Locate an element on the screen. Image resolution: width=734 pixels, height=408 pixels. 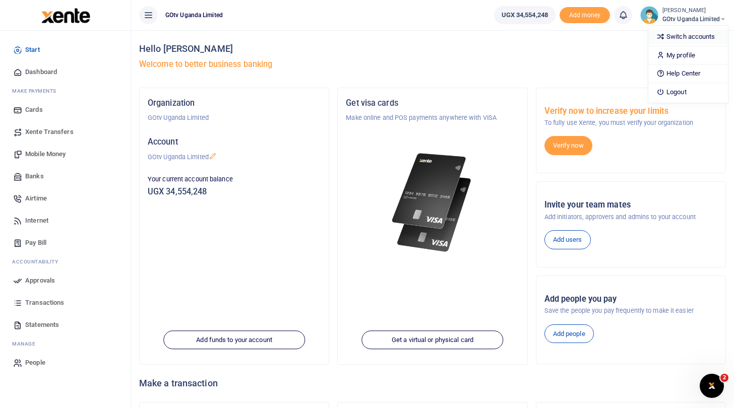
p: Your current account balance is located at coordinates (234, 179).